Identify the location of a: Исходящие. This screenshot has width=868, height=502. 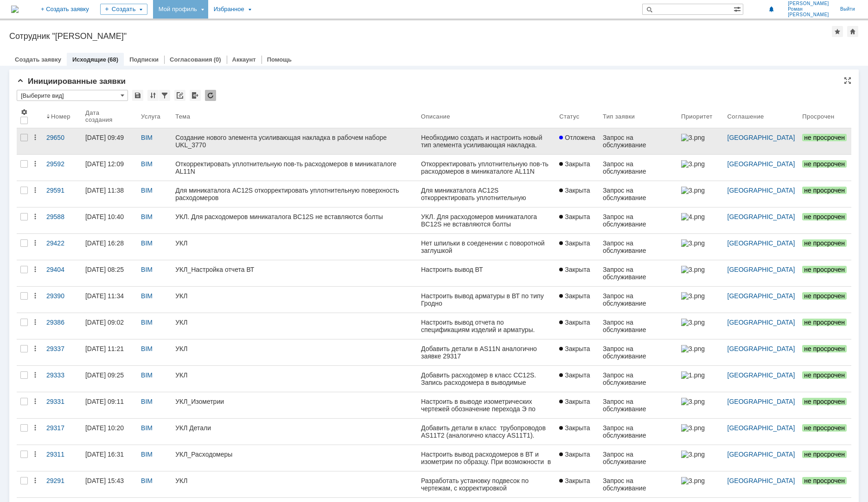
(89, 59).